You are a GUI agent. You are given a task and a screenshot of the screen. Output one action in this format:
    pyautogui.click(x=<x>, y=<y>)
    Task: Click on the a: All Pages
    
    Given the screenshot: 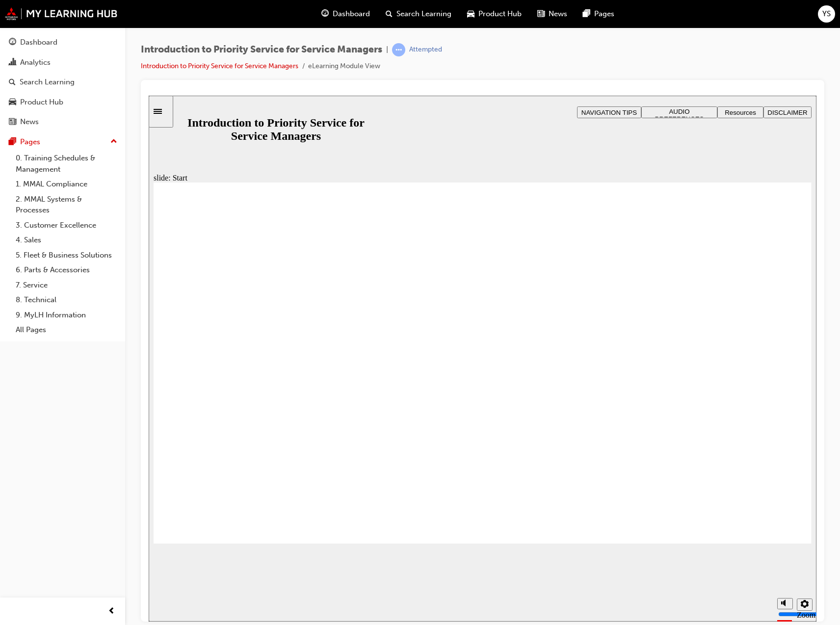 What is the action you would take?
    pyautogui.click(x=66, y=329)
    